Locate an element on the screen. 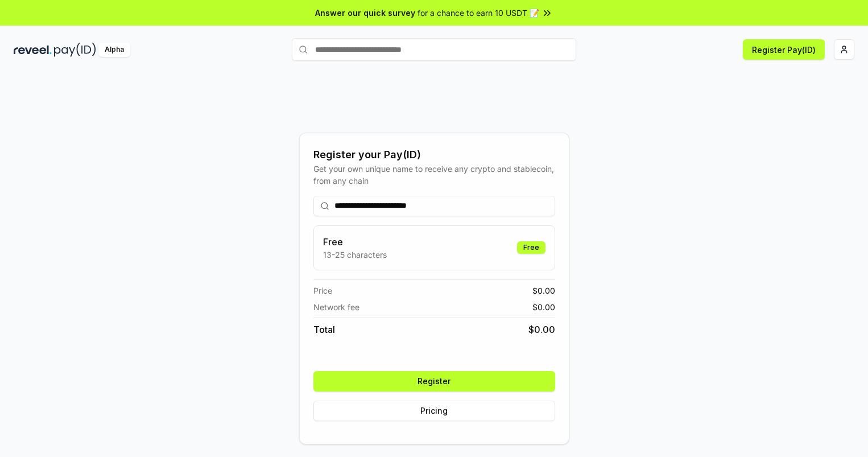  img: reveel_dark is located at coordinates (32, 49).